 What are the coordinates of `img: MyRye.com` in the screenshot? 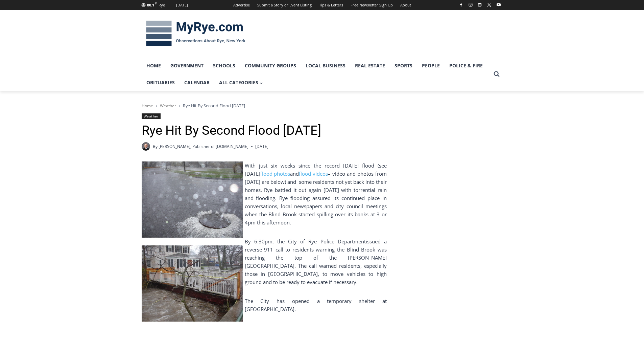 It's located at (196, 33).